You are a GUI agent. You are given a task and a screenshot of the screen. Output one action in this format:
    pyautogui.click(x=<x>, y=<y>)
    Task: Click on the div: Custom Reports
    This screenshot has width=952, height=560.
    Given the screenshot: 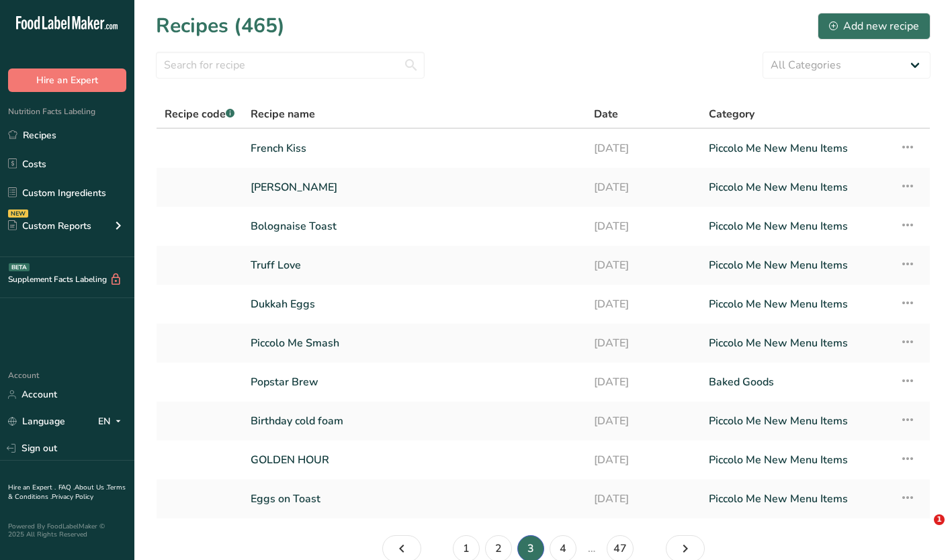 What is the action you would take?
    pyautogui.click(x=50, y=226)
    